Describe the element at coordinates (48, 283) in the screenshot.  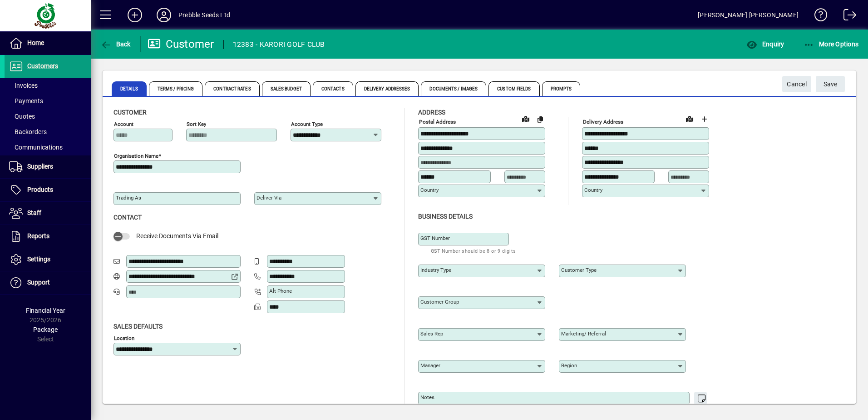
I see `a: Support` at that location.